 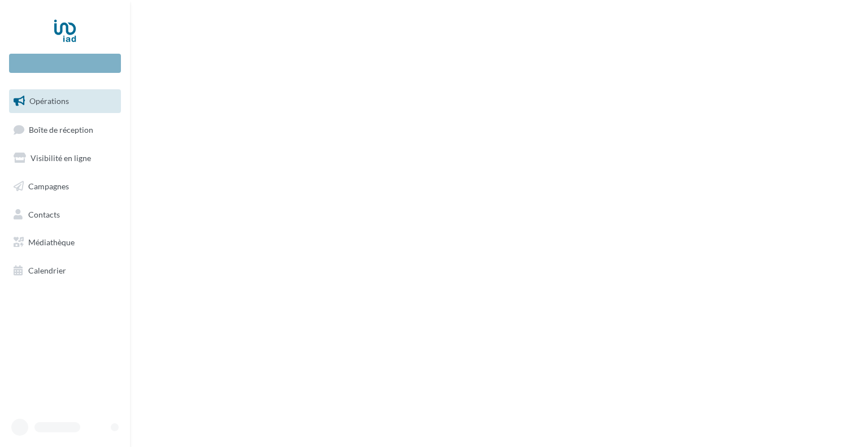 What do you see at coordinates (65, 271) in the screenshot?
I see `a: Calendrier` at bounding box center [65, 271].